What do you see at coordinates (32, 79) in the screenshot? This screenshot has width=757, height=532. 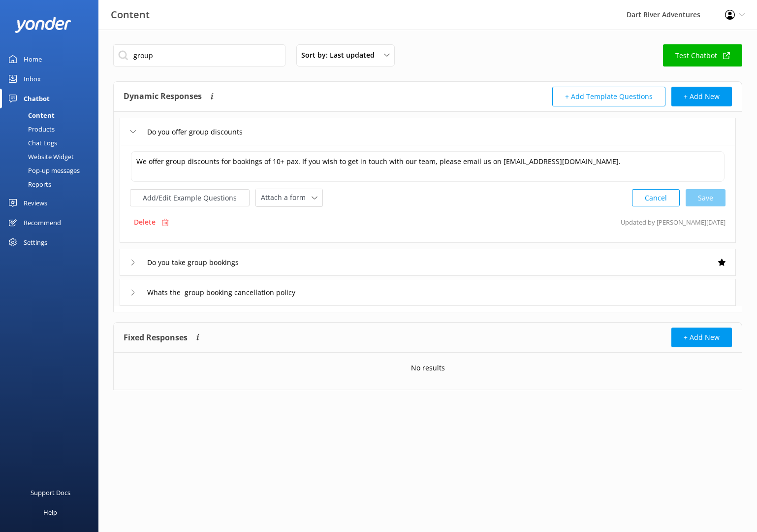 I see `div: Inbox` at bounding box center [32, 79].